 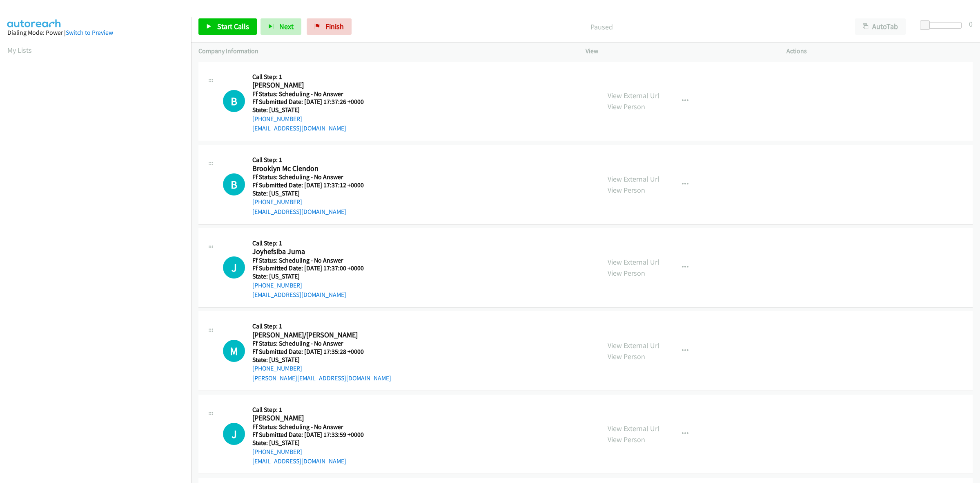 I want to click on div: Dialing Mode: Power |, so click(x=95, y=33).